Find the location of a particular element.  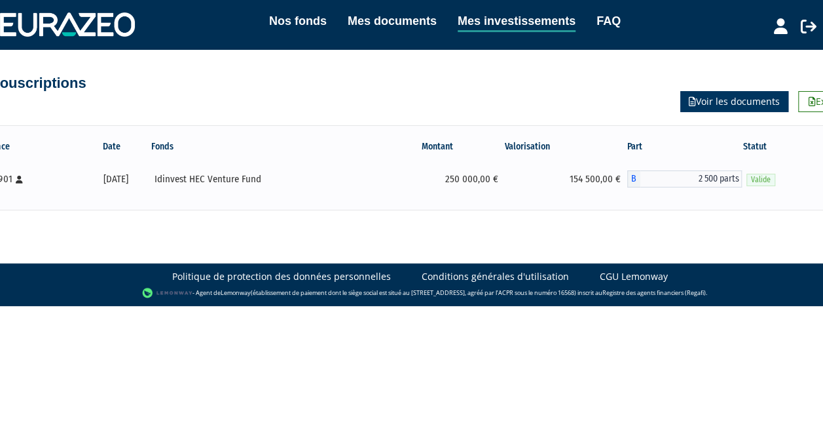

div: B - Idinvest HEC Venture Fund is located at coordinates (684, 179).